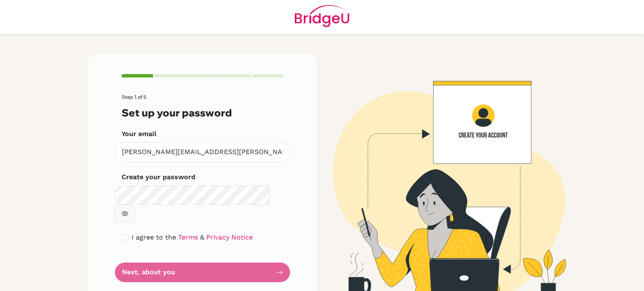 This screenshot has height=291, width=644. What do you see at coordinates (139, 134) in the screenshot?
I see `label: Your email` at bounding box center [139, 134].